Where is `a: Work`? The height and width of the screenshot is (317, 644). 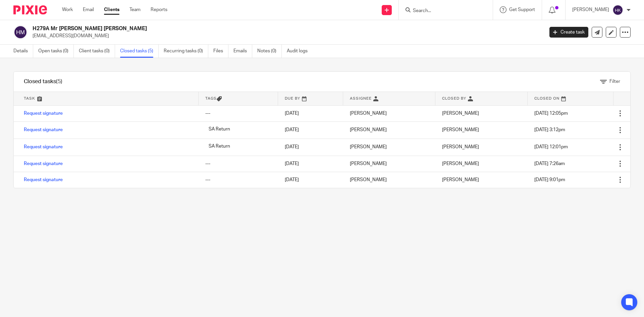
a: Work is located at coordinates (67, 10).